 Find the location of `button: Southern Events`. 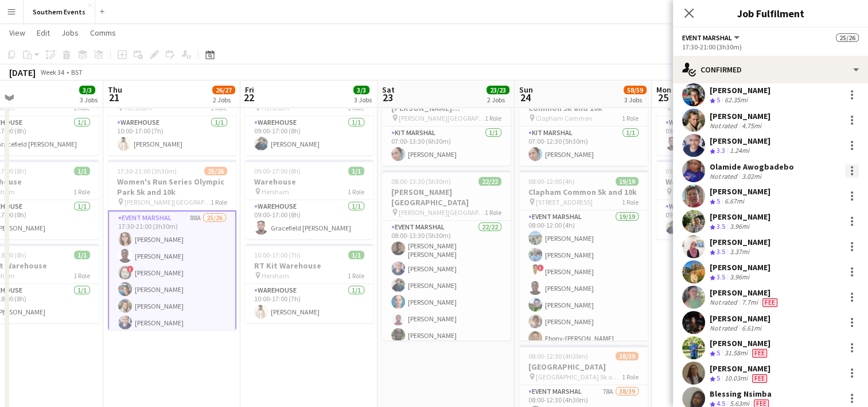

button: Southern Events is located at coordinates (59, 12).